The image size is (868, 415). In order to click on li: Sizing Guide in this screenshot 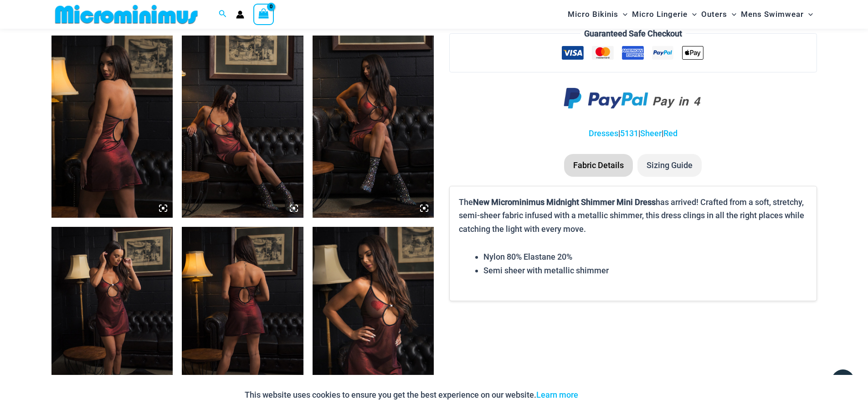, I will do `click(670, 165)`.